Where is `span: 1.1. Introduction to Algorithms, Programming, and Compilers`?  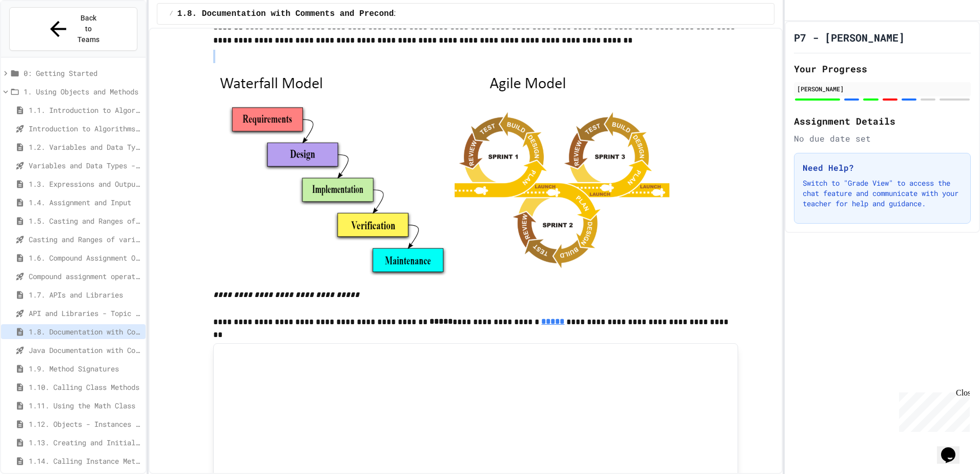 span: 1.1. Introduction to Algorithms, Programming, and Compilers is located at coordinates (85, 110).